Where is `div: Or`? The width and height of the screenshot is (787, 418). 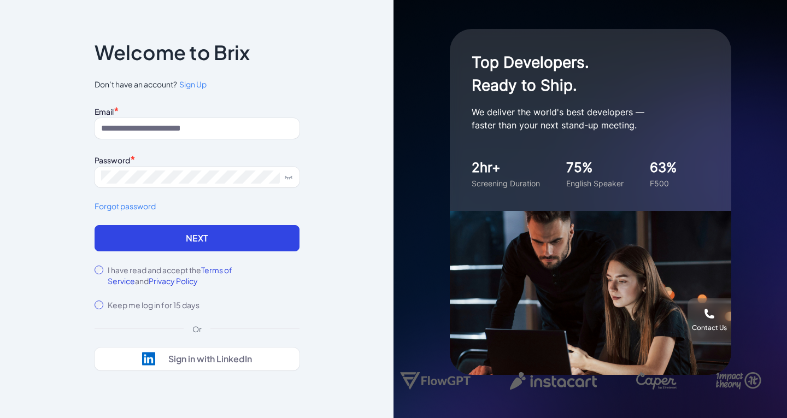
div: Or is located at coordinates (197, 329).